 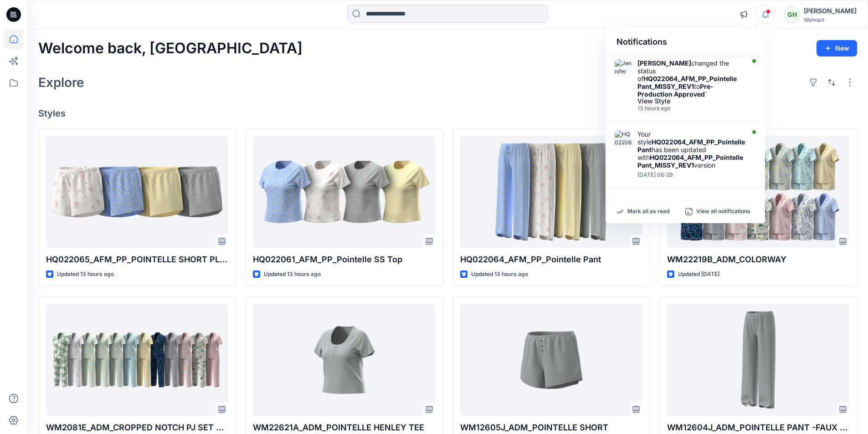 What do you see at coordinates (344, 259) in the screenshot?
I see `p: HQ022061_AFM_PP_Pointelle SS Top` at bounding box center [344, 259].